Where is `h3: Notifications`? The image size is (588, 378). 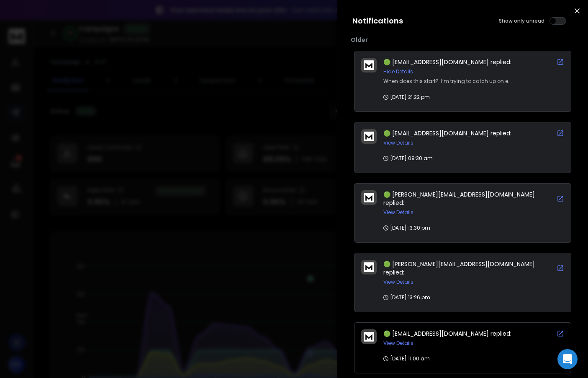 h3: Notifications is located at coordinates (378, 21).